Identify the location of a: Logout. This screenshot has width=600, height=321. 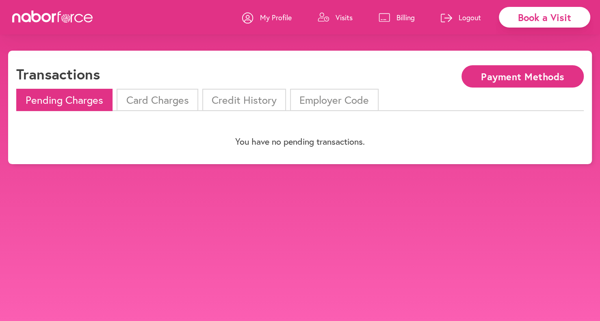
(460, 17).